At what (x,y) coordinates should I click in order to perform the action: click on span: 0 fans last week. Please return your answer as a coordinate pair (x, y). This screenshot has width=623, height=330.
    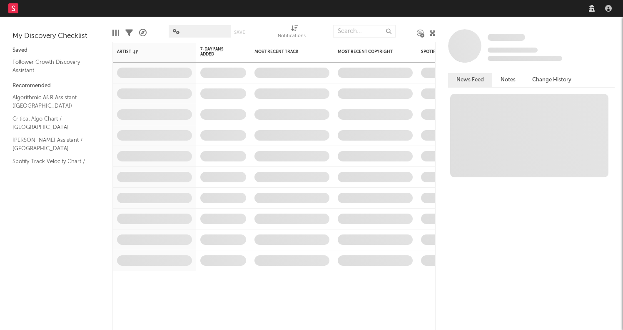
    Looking at the image, I should click on (525, 58).